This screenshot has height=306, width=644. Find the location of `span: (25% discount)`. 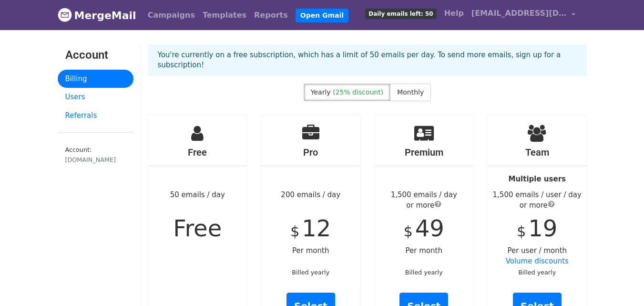

span: (25% discount) is located at coordinates (358, 92).